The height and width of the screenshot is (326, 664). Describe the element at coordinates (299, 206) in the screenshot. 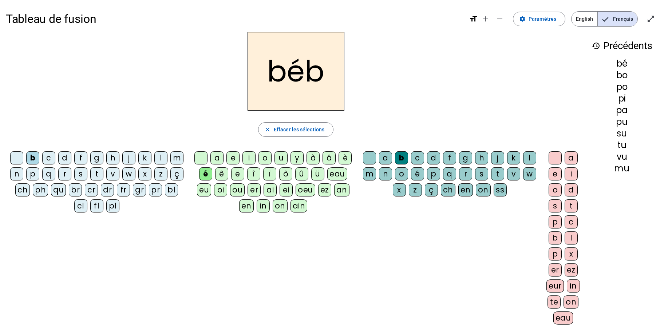

I see `div: ain` at that location.